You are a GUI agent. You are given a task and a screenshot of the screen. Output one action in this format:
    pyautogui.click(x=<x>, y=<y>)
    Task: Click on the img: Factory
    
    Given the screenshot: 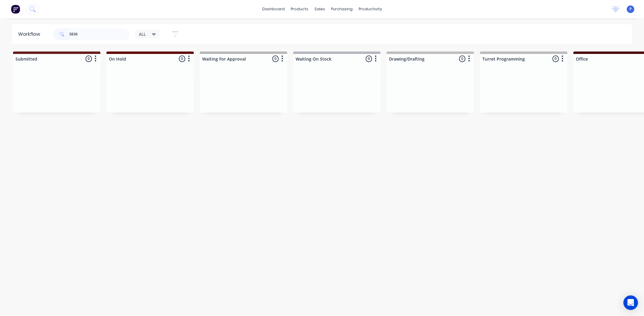 What is the action you would take?
    pyautogui.click(x=16, y=9)
    